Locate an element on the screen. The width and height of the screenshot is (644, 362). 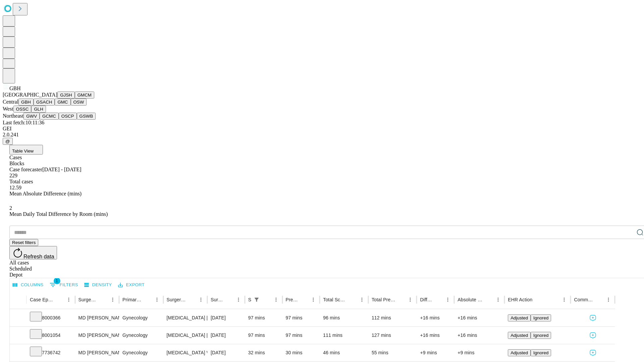
div: 2.0.241 is located at coordinates (322, 134).